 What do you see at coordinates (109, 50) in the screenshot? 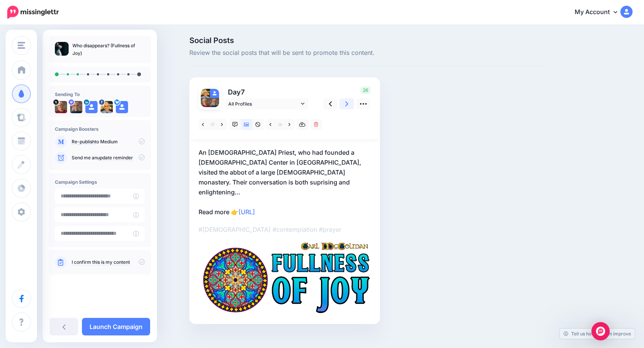
I see `p: Who disappears? (Fullness of Joy)` at bounding box center [109, 50].